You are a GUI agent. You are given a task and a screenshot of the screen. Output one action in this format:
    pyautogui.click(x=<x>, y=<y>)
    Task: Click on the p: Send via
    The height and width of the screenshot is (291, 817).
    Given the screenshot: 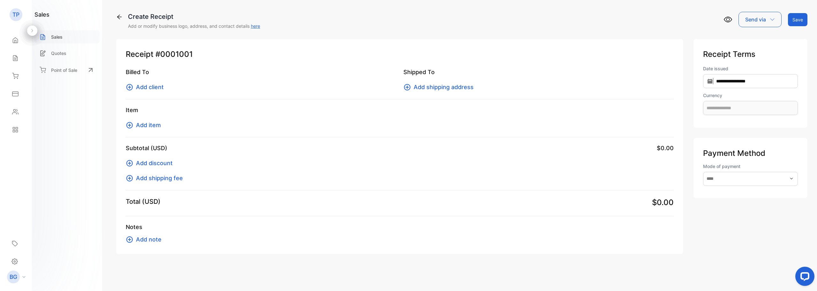 What is the action you would take?
    pyautogui.click(x=755, y=19)
    